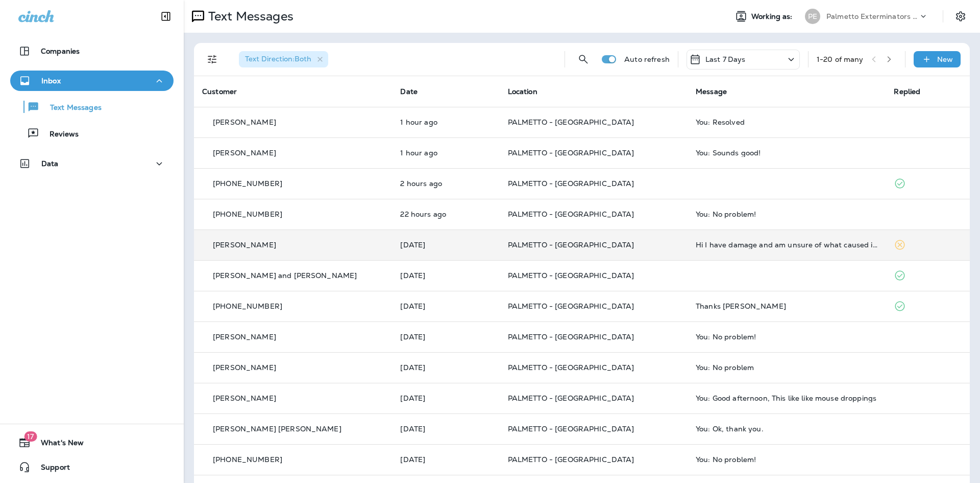 The width and height of the screenshot is (980, 483). What do you see at coordinates (92, 133) in the screenshot?
I see `button: Reviews` at bounding box center [92, 133].